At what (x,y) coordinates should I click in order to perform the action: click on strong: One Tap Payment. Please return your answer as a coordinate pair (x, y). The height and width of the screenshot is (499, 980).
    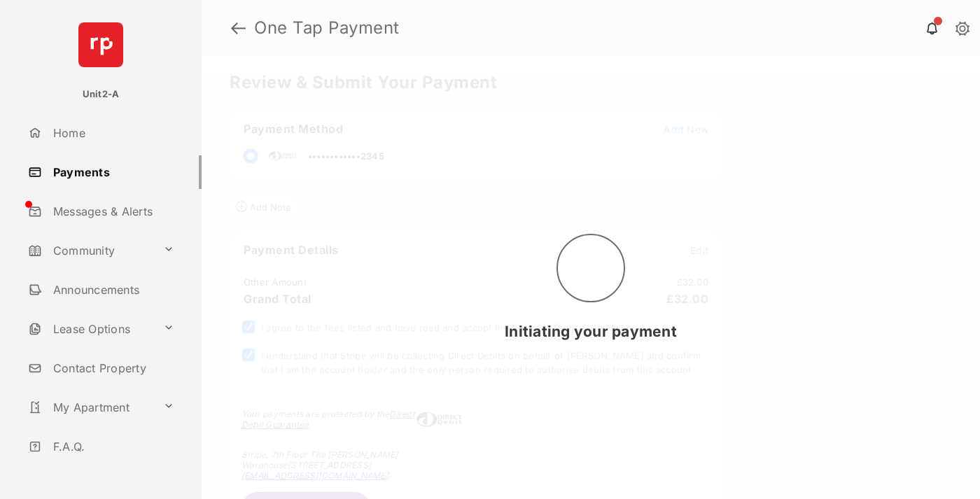
    Looking at the image, I should click on (327, 28).